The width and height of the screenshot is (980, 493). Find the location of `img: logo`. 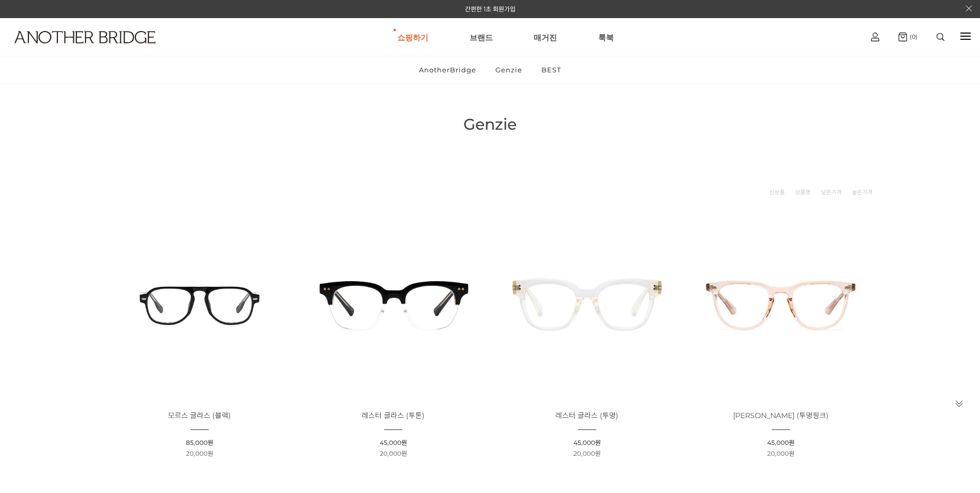

img: logo is located at coordinates (85, 37).